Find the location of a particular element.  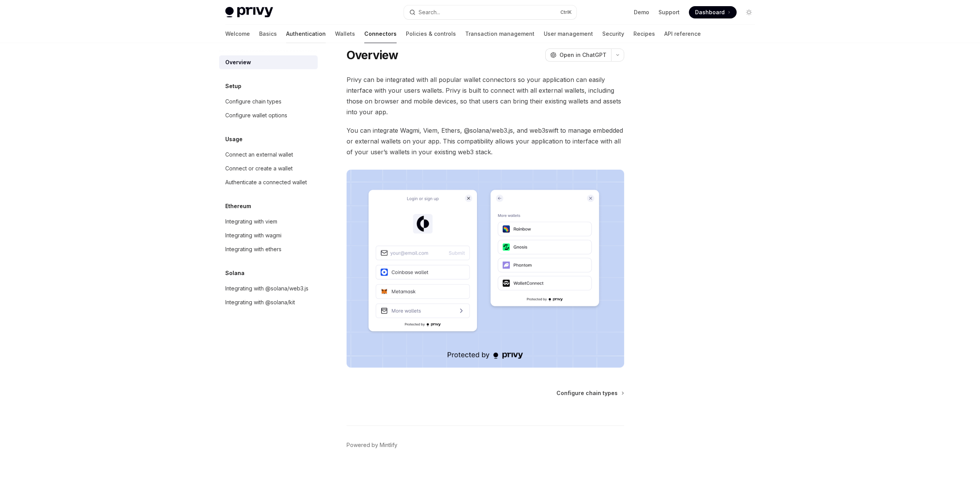

div: Overview is located at coordinates (238, 62).